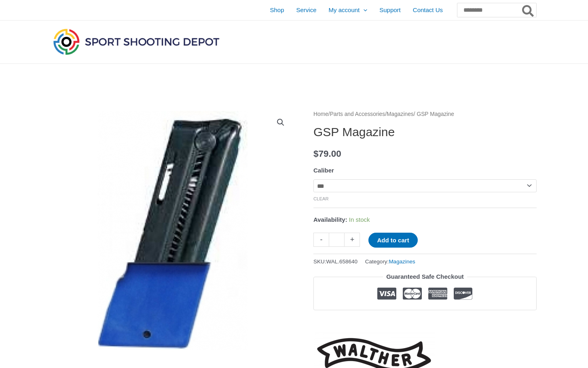 The height and width of the screenshot is (368, 588). Describe the element at coordinates (336, 261) in the screenshot. I see `span: SKU:` at that location.